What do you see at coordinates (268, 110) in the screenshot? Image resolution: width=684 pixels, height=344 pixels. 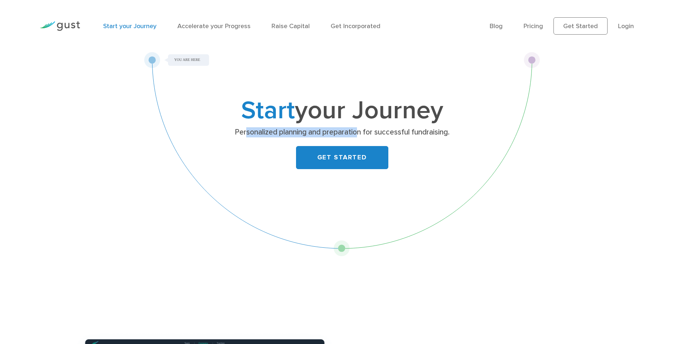 I see `span: Start` at bounding box center [268, 110].